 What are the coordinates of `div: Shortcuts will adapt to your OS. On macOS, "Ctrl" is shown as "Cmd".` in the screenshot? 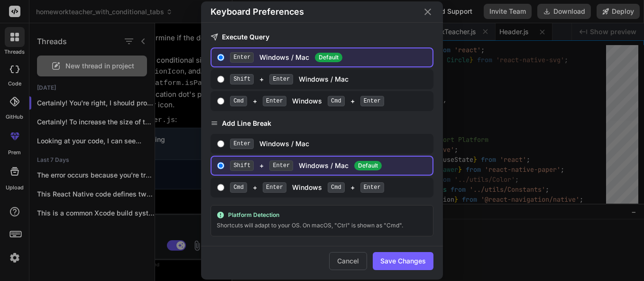 It's located at (322, 225).